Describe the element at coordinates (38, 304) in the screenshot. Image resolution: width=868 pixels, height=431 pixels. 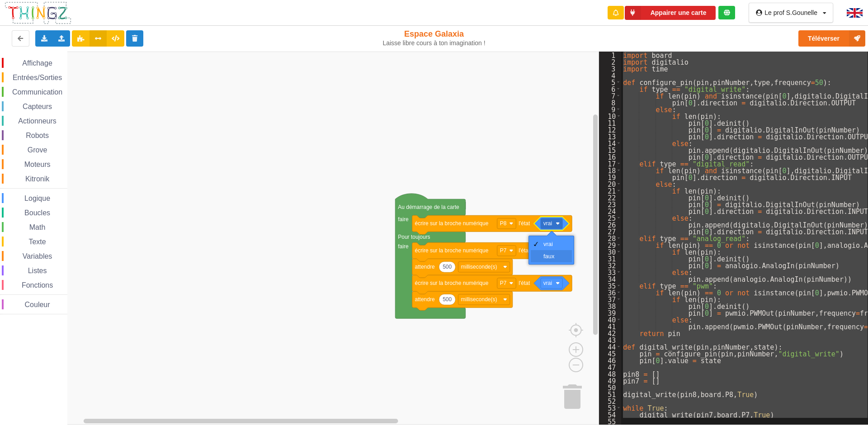
I see `span: Couleur` at that location.